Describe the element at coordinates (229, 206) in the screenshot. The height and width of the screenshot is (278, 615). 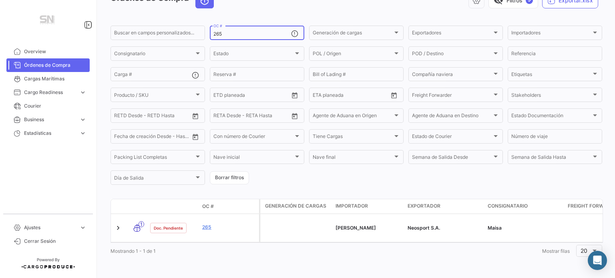
I see `datatable-header-cell: OC #` at that location.